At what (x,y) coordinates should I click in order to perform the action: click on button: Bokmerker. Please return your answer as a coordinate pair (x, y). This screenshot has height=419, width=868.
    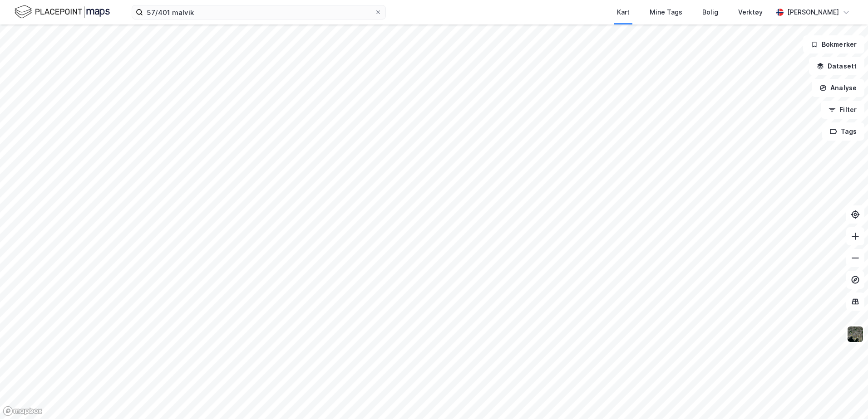
    Looking at the image, I should click on (833, 44).